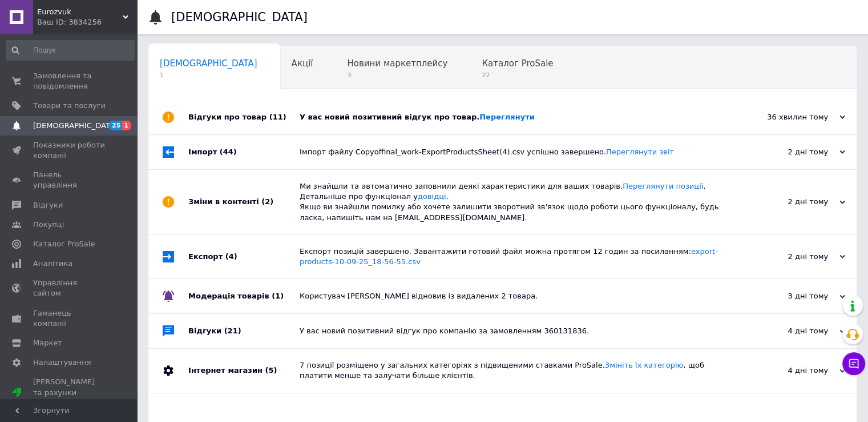 The image size is (868, 422). What do you see at coordinates (47, 343) in the screenshot?
I see `span: Маркет` at bounding box center [47, 343].